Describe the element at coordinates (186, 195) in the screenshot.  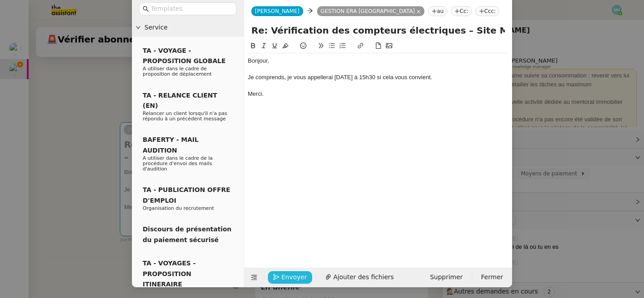
I see `span: TA - PUBLICATION OFFRE D'EMPLOI` at that location.